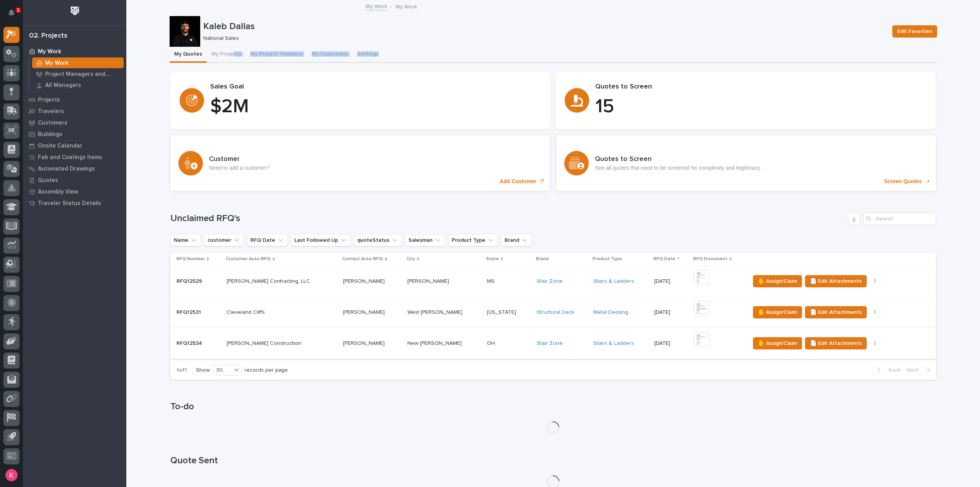 The image size is (980, 487). I want to click on a: Buildings, so click(75, 134).